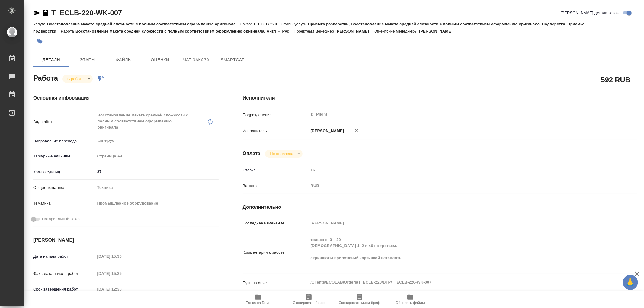  Describe the element at coordinates (46, 13) in the screenshot. I see `button: Скопировать ссылку` at that location.